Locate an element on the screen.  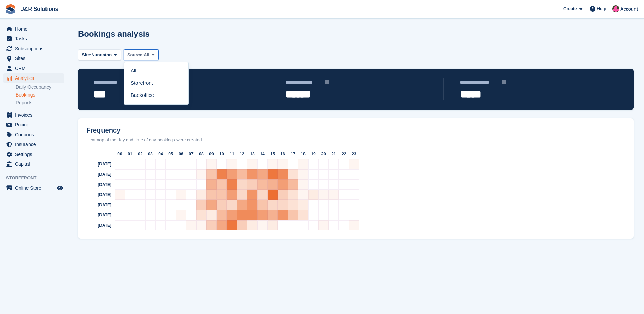
a: Preview store is located at coordinates (60, 188).